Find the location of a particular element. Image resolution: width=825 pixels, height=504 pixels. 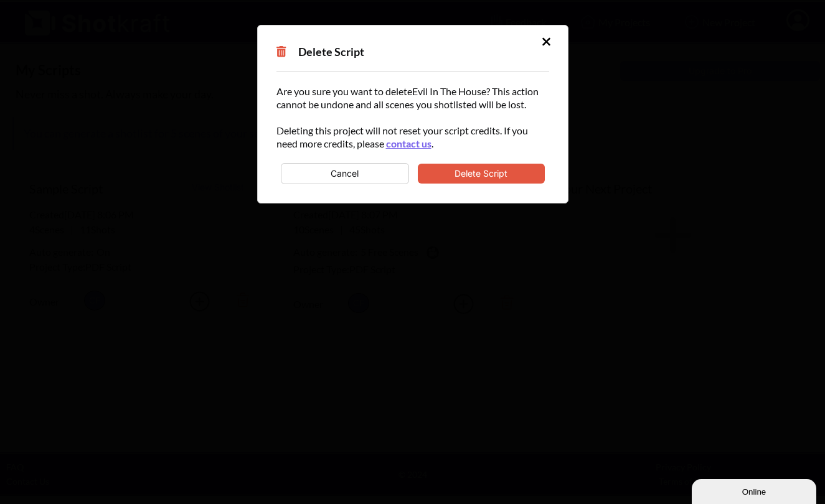

span: Delete Script is located at coordinates (321, 52).